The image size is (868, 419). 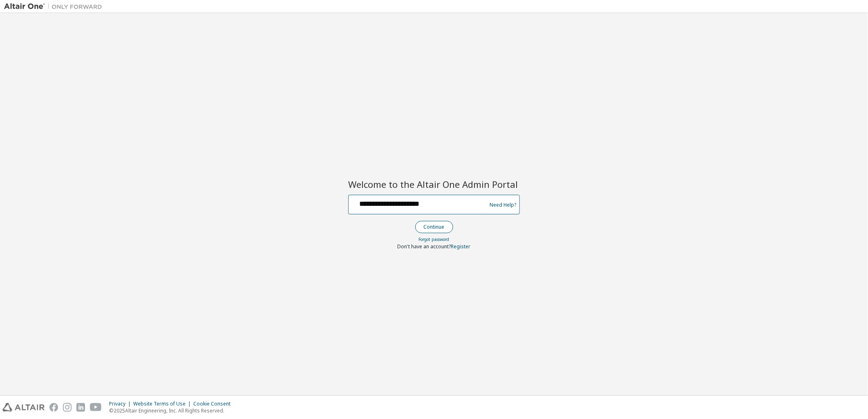 What do you see at coordinates (214, 404) in the screenshot?
I see `div: Cookie Consent` at bounding box center [214, 404].